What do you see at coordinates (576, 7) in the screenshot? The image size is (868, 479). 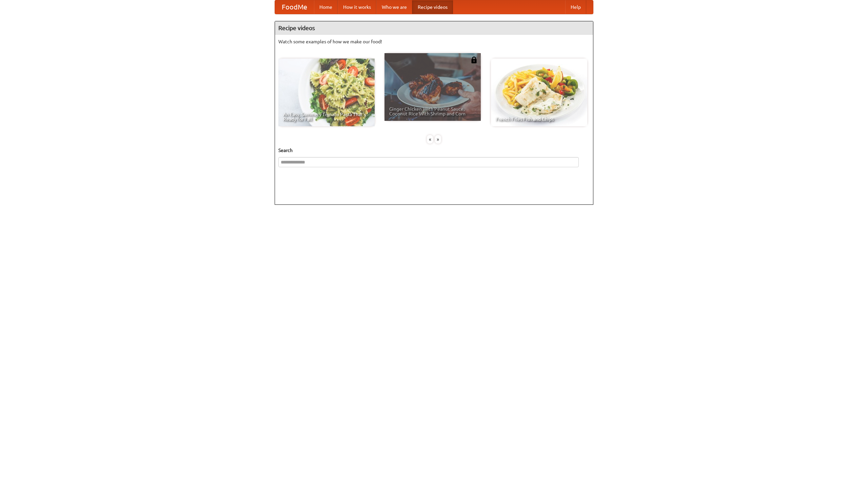 I see `a: Help` at bounding box center [576, 7].